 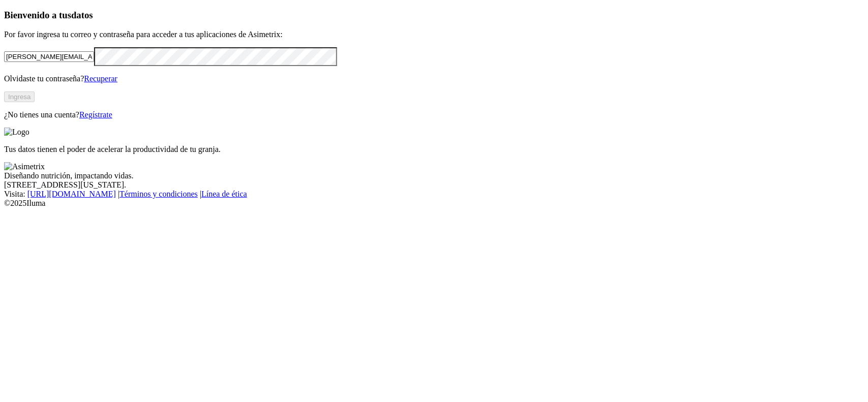 What do you see at coordinates (434, 15) in the screenshot?
I see `h3: Bienvenido a tus` at bounding box center [434, 15].